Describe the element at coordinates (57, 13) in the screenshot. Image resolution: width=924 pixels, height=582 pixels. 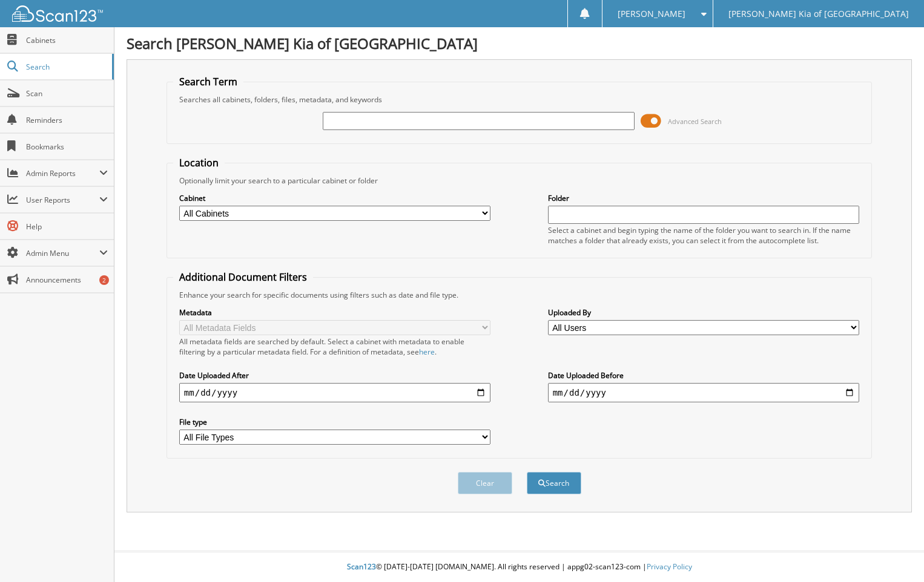
I see `img: scan123-logo-white.svg` at that location.